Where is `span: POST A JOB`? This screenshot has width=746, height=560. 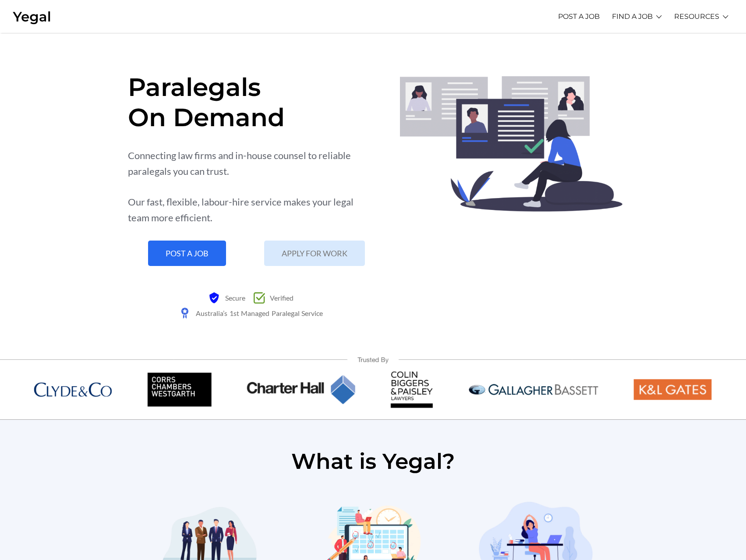 span: POST A JOB is located at coordinates (187, 254).